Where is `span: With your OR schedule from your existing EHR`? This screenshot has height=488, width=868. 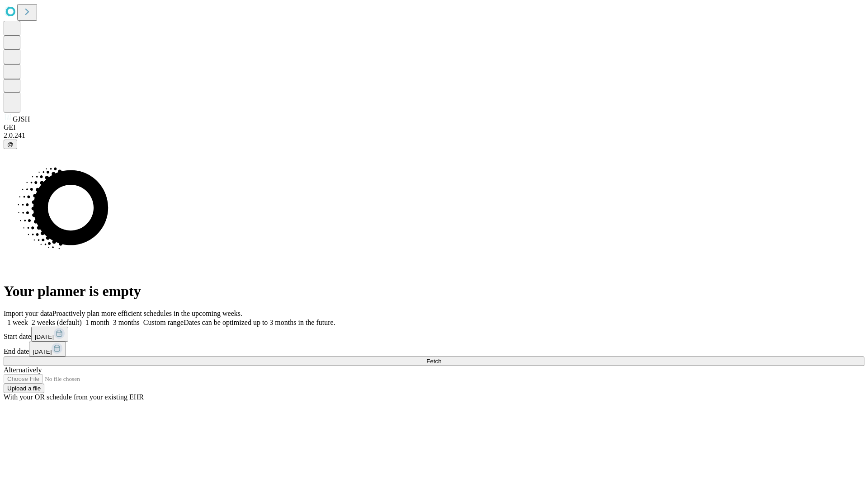
span: With your OR schedule from your existing EHR is located at coordinates (74, 397).